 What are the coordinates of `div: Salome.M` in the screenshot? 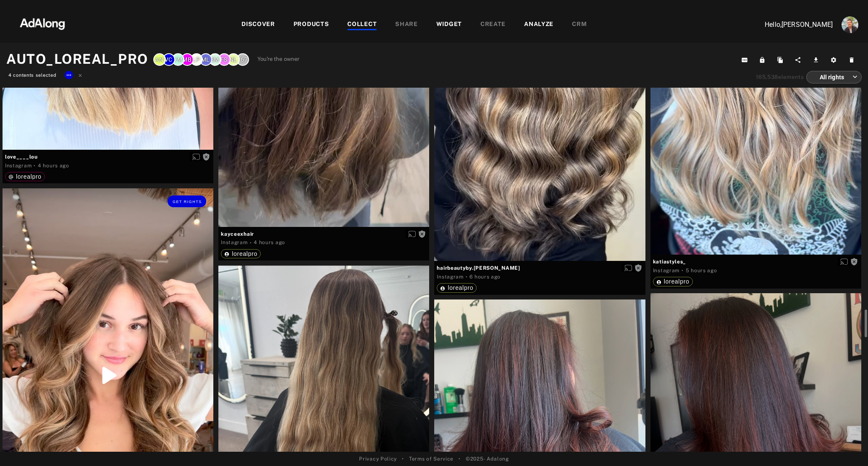 It's located at (215, 59).